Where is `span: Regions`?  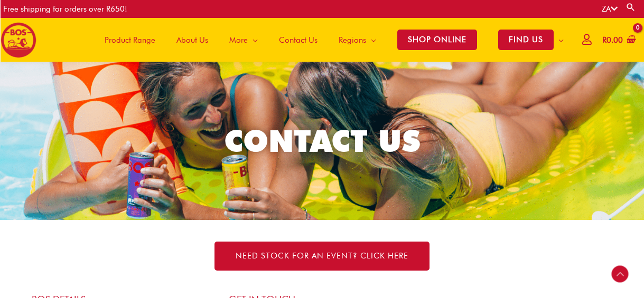 span: Regions is located at coordinates (352, 40).